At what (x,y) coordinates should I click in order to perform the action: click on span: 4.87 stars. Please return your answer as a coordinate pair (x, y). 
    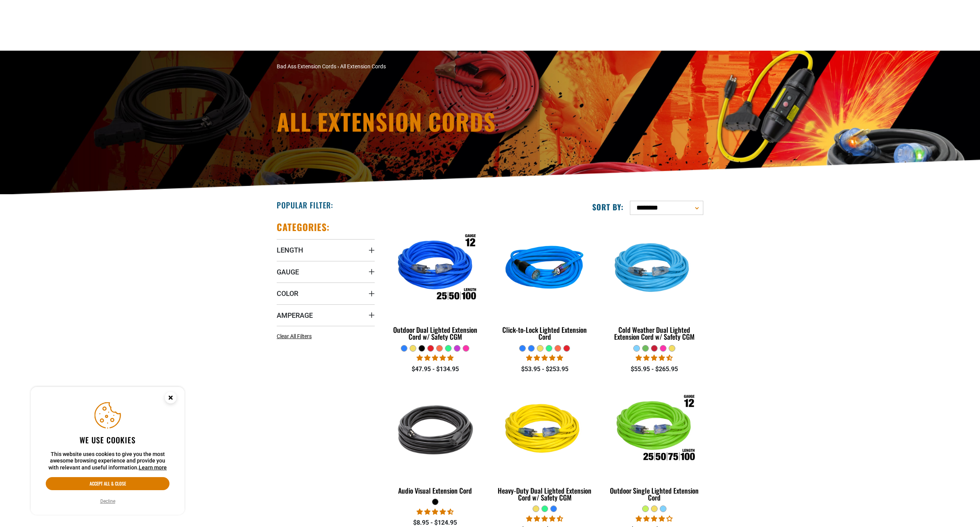
    Looking at the image, I should click on (544, 358).